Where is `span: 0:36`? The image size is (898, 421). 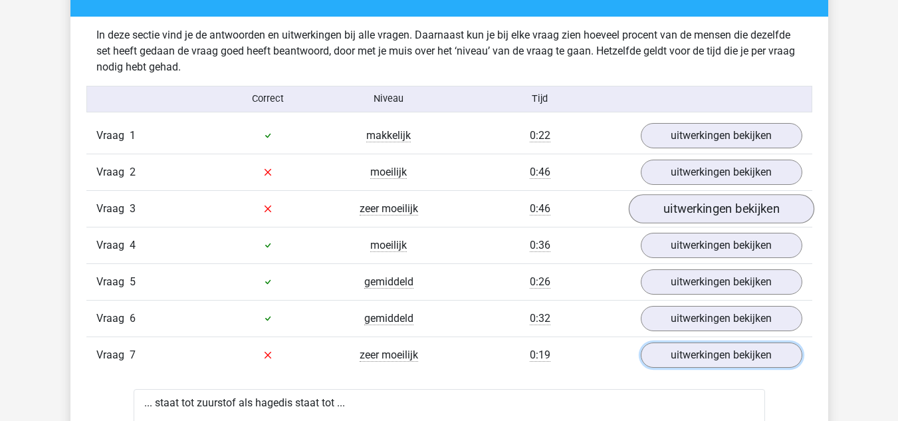
span: 0:36 is located at coordinates (540, 245).